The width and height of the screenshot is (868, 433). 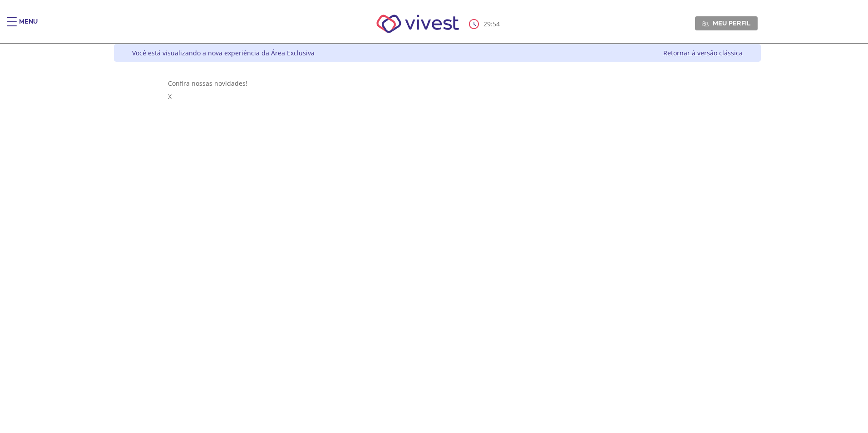 I want to click on div: Confira nossas novidades!, so click(x=438, y=83).